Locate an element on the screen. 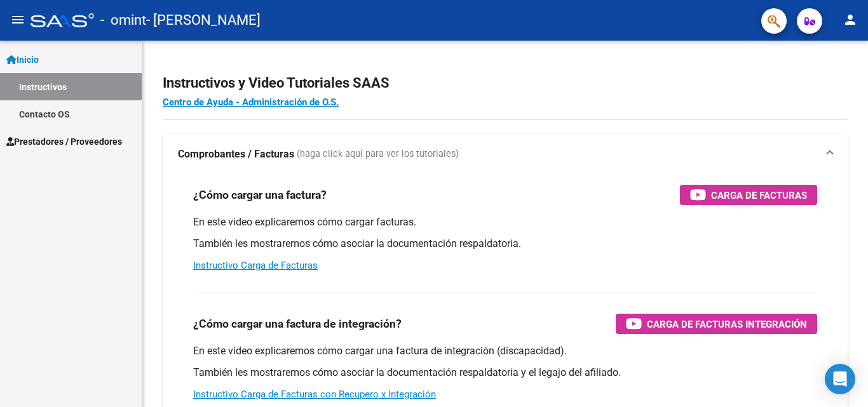 The width and height of the screenshot is (868, 407). button: Carga de Facturas is located at coordinates (749, 195).